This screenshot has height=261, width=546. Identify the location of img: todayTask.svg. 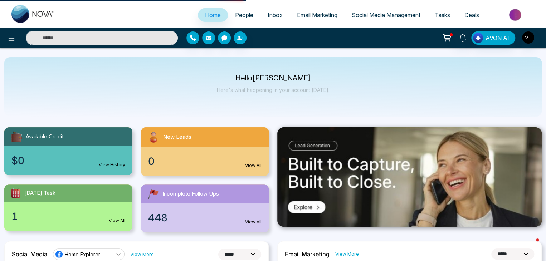
(16, 193).